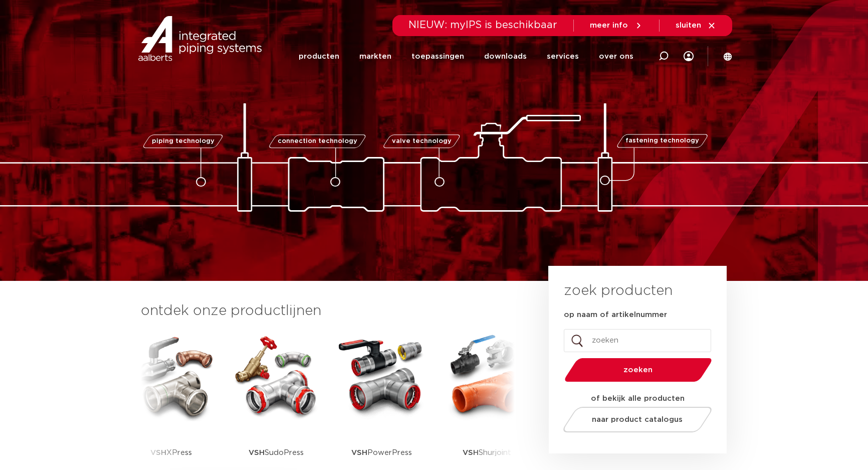 The image size is (868, 470). Describe the element at coordinates (317, 141) in the screenshot. I see `span: connection technology` at that location.